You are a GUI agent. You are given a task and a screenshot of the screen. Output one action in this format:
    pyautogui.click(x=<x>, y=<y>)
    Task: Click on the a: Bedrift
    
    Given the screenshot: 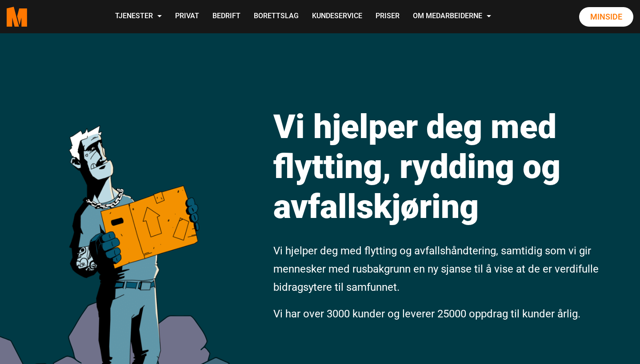 What is the action you would take?
    pyautogui.click(x=226, y=17)
    